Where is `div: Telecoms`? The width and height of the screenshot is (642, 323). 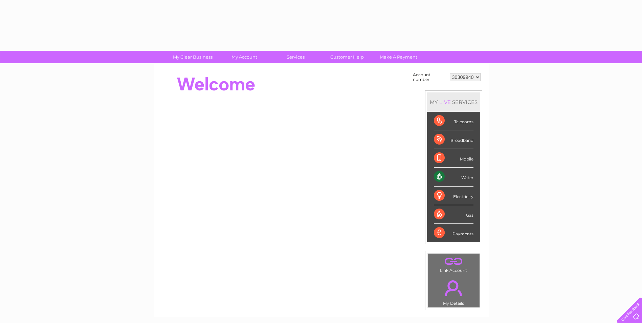
div: Telecoms is located at coordinates (454, 121).